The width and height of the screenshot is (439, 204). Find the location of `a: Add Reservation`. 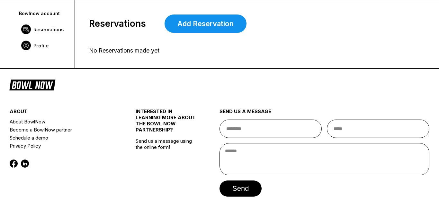

a: Add Reservation is located at coordinates (205, 23).